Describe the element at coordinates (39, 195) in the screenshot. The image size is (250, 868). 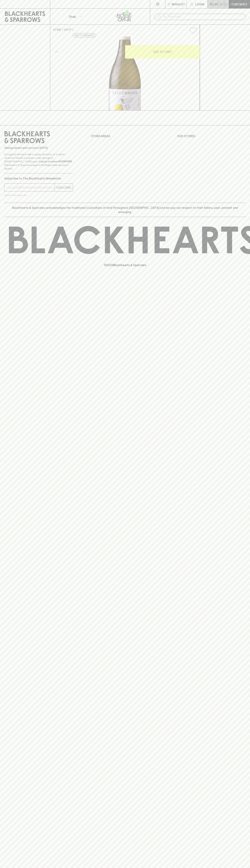
I see `p: We will never spam you` at that location.